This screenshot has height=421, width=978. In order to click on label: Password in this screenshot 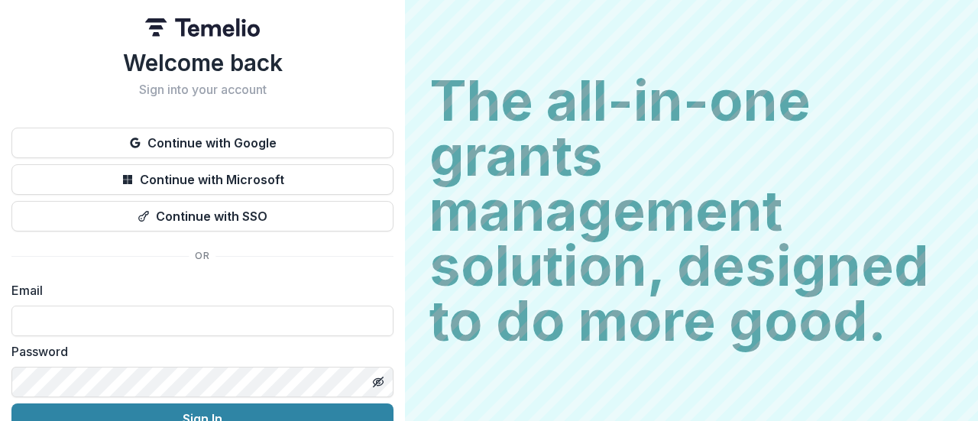, I will do `click(198, 351)`.